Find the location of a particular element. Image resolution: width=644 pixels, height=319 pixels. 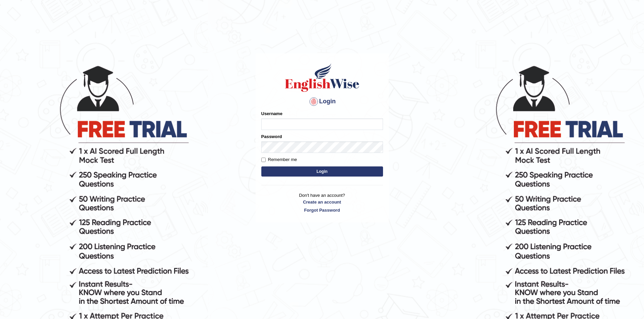

img: Logo of English Wise sign in for intelligent practice with AI is located at coordinates (322, 78).